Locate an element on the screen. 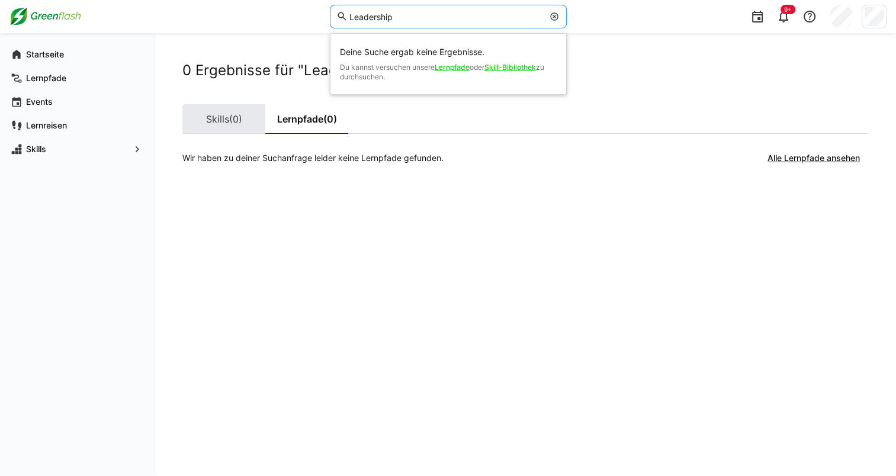  span: Alle Lernpfade ansehen is located at coordinates (813, 158).